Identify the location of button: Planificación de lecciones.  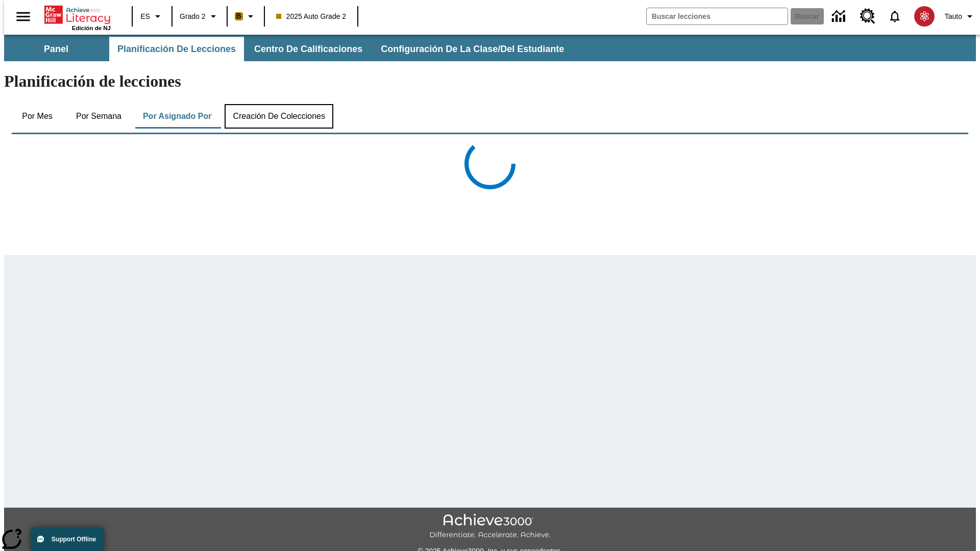
(176, 49).